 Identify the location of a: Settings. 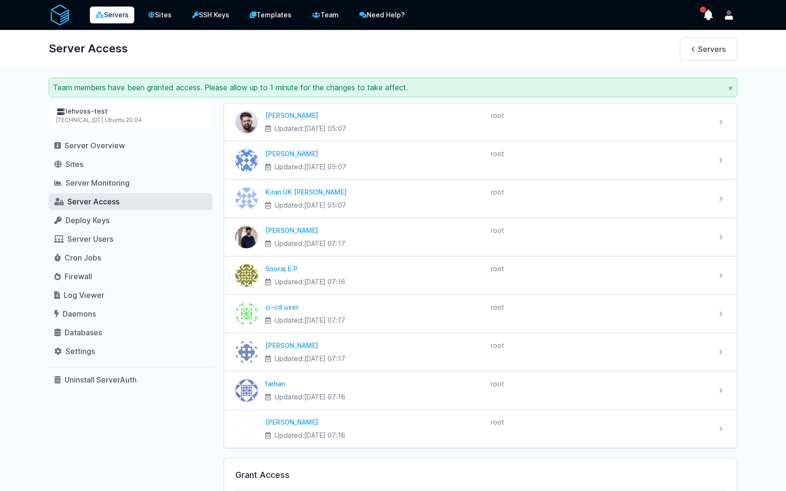
(131, 351).